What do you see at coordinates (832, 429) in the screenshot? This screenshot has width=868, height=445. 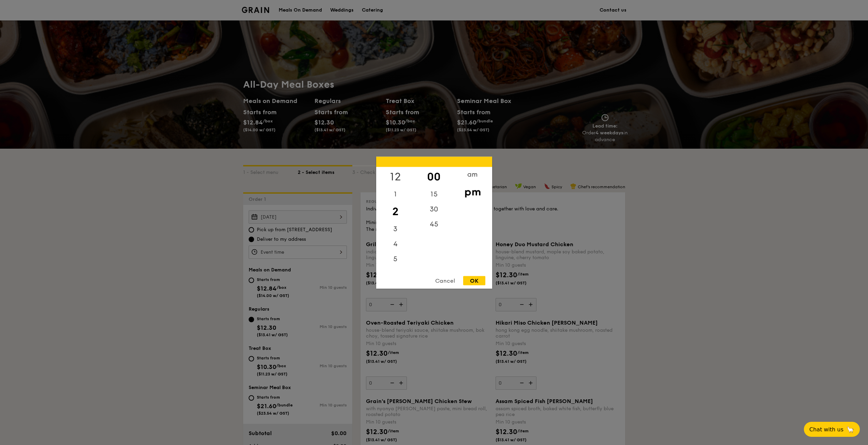 I see `button: Chat with us🦙` at bounding box center [832, 429].